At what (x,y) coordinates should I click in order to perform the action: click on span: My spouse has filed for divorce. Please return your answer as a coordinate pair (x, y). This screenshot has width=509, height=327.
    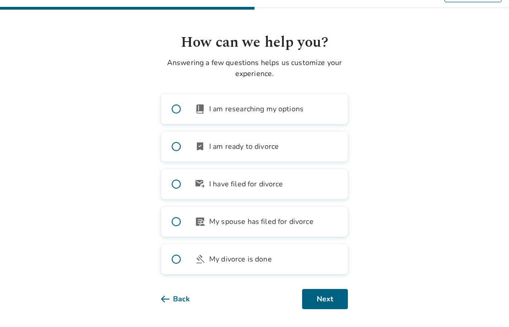
    Looking at the image, I should click on (261, 222).